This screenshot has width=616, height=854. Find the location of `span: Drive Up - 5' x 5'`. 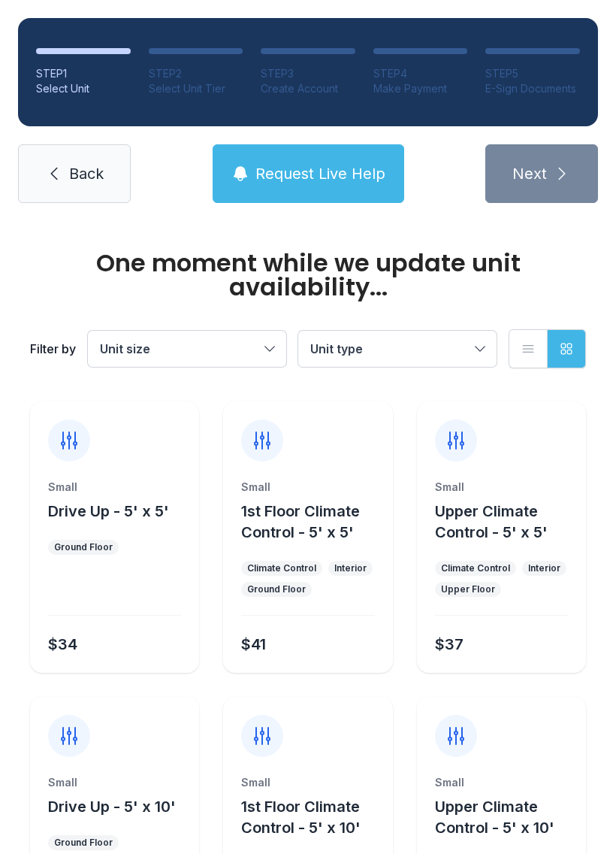

span: Drive Up - 5' x 5' is located at coordinates (108, 511).